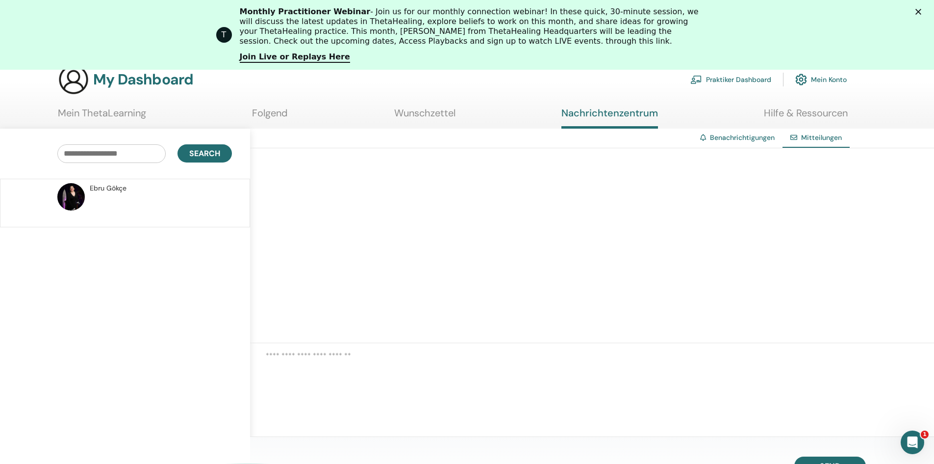  What do you see at coordinates (731, 79) in the screenshot?
I see `a: Praktiker Dashboard` at bounding box center [731, 79].